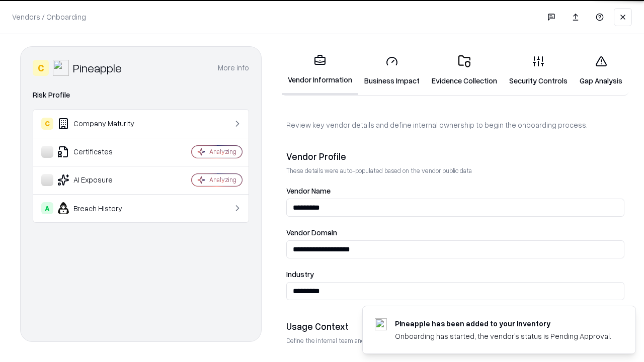 Image resolution: width=644 pixels, height=362 pixels. I want to click on div: Risk Profile, so click(141, 95).